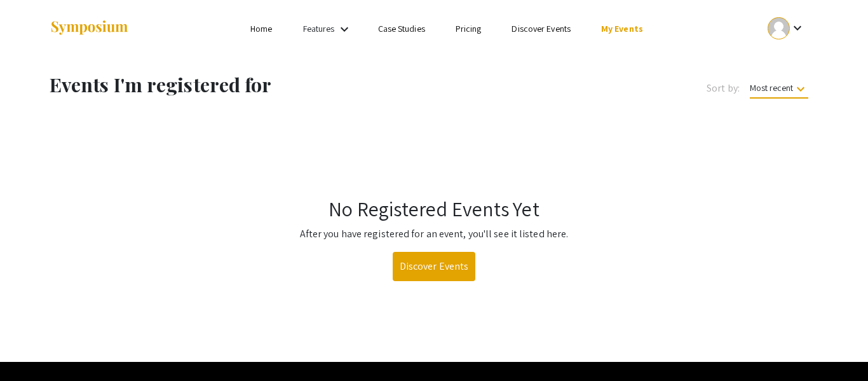 This screenshot has width=868, height=381. Describe the element at coordinates (622, 29) in the screenshot. I see `a: My Events` at that location.